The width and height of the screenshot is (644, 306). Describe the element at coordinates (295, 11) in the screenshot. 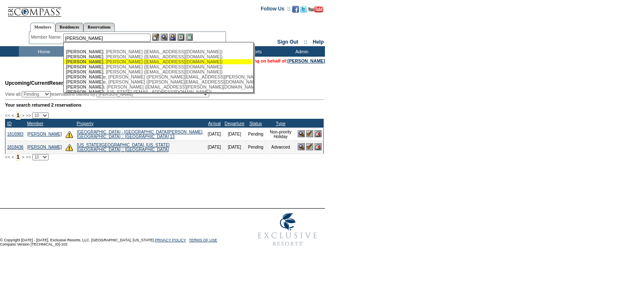

I see `a: Become our fan on Facebook` at that location.